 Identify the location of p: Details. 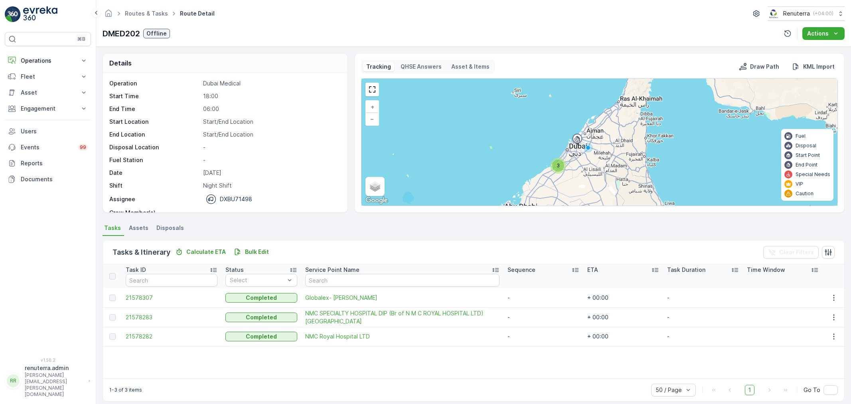
(121, 63).